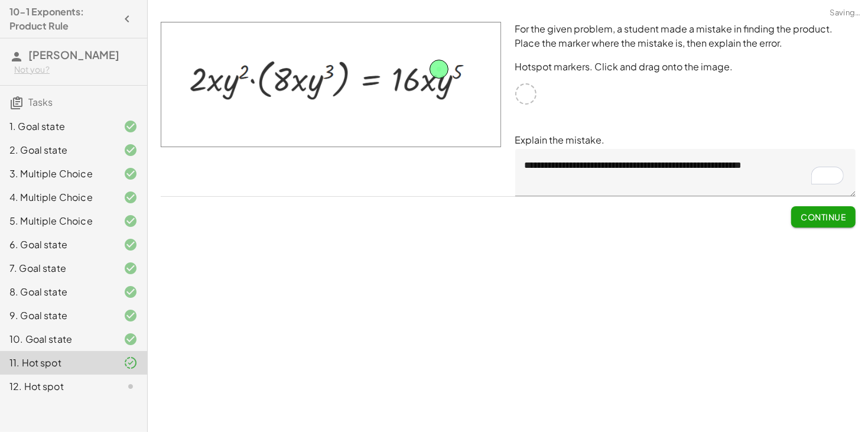  What do you see at coordinates (62, 19) in the screenshot?
I see `h4: 10-1 Exponents: Product Rule` at bounding box center [62, 19].